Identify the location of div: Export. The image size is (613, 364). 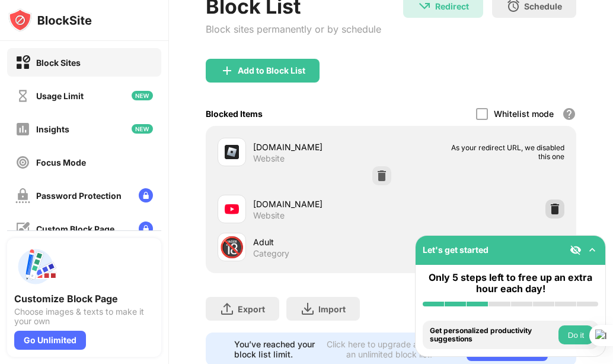
(252, 308).